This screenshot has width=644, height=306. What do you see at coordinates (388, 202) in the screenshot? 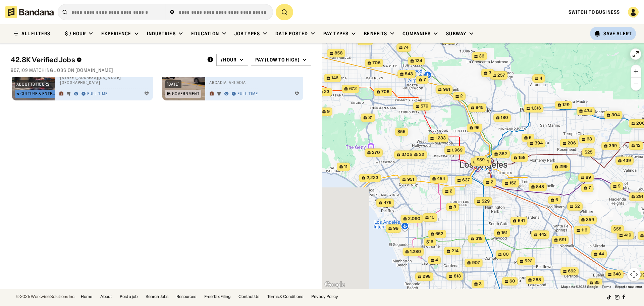
I see `span: 476` at bounding box center [388, 202].